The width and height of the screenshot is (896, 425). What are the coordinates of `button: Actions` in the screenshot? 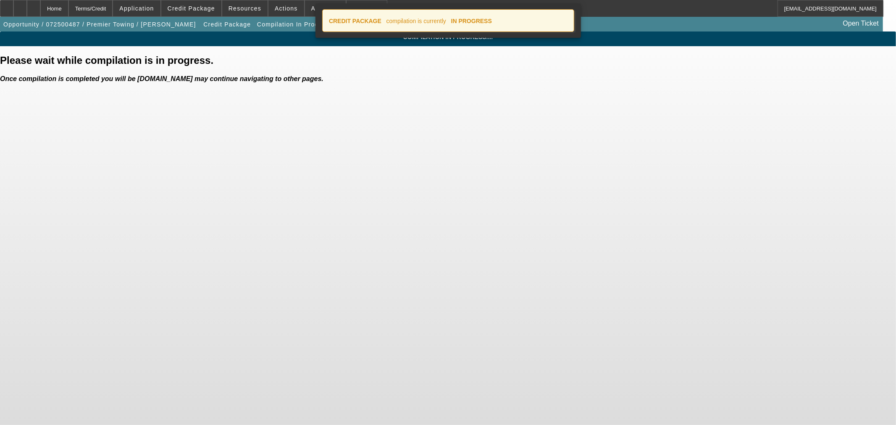 It's located at (286, 8).